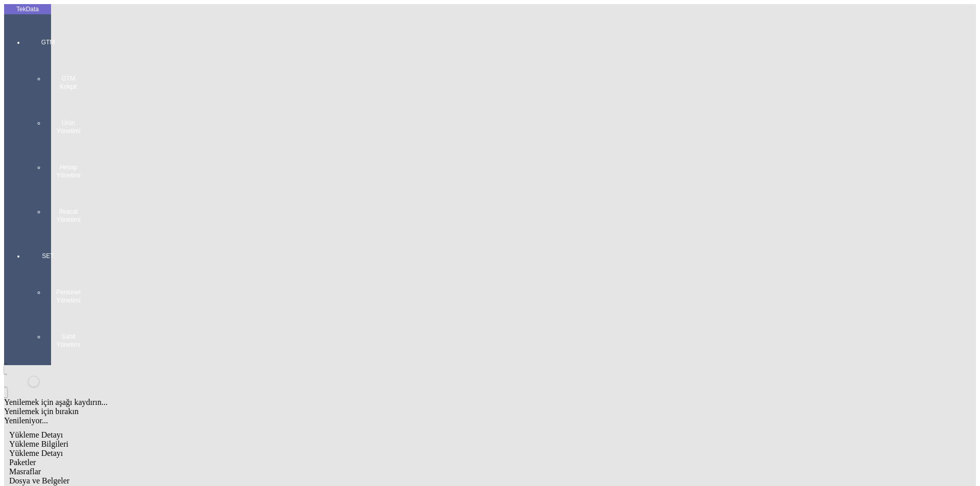 The image size is (980, 486). Describe the element at coordinates (39, 481) in the screenshot. I see `span: Dosya ve Belgeler` at that location.